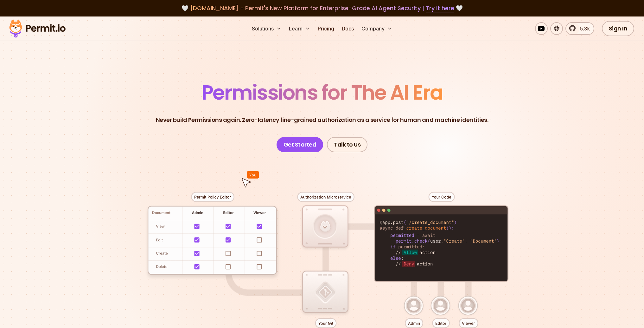 This screenshot has height=328, width=644. What do you see at coordinates (322, 120) in the screenshot?
I see `p: Never build Permissions again. Zero-latency fine-grained authorization as a service for human and...` at bounding box center [322, 120].